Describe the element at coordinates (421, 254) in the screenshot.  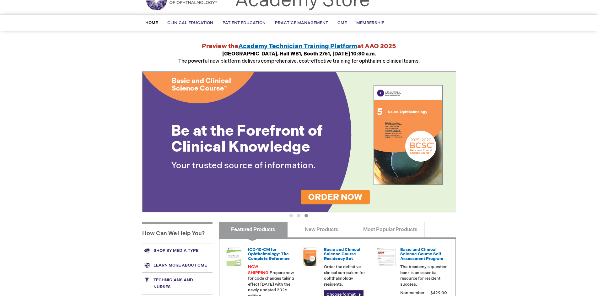
I see `a: Basic and Clinical Science Course Self-Assessment Program` at that location.